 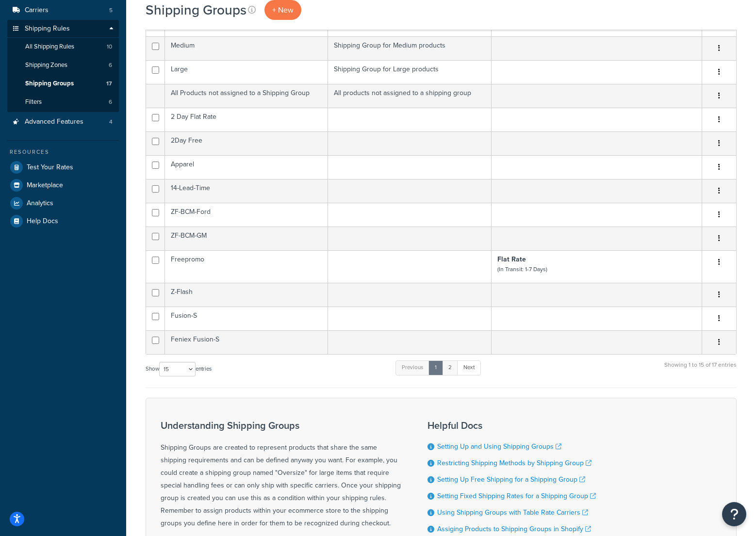 I want to click on span: Help Docs, so click(x=42, y=221).